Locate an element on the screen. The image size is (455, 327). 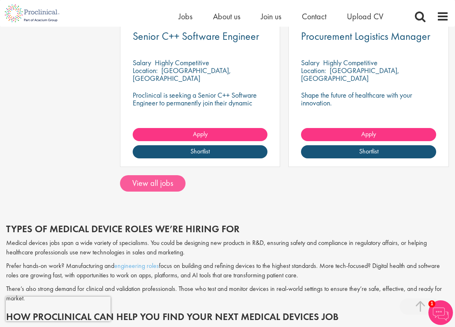
h2: How Proclinical can help you find your next medical devices job is located at coordinates (227, 316).